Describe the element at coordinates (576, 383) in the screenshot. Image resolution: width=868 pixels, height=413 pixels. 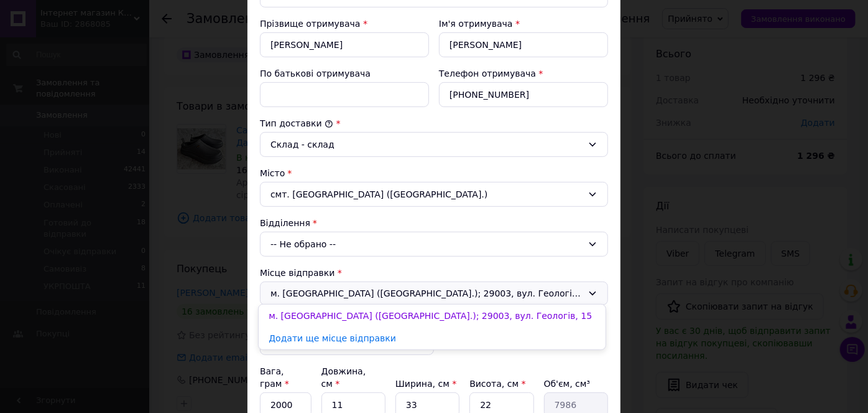
I see `div: Об'єм, см³` at that location.